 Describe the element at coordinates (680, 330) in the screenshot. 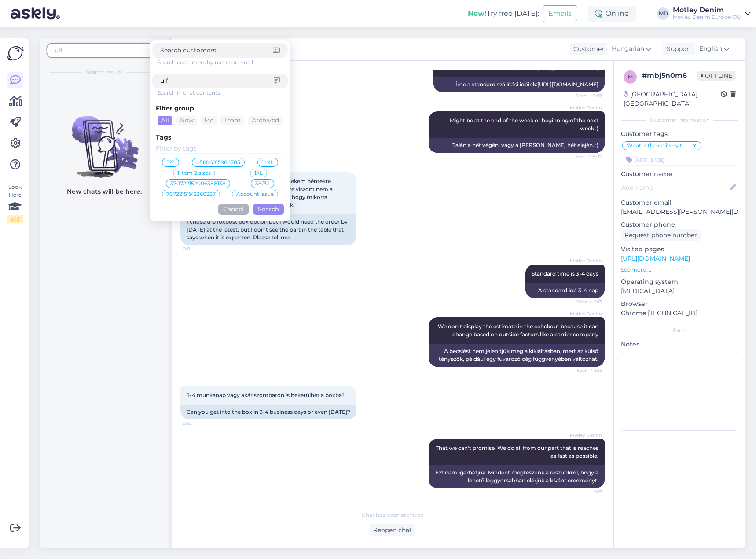

I see `div: Extra` at that location.